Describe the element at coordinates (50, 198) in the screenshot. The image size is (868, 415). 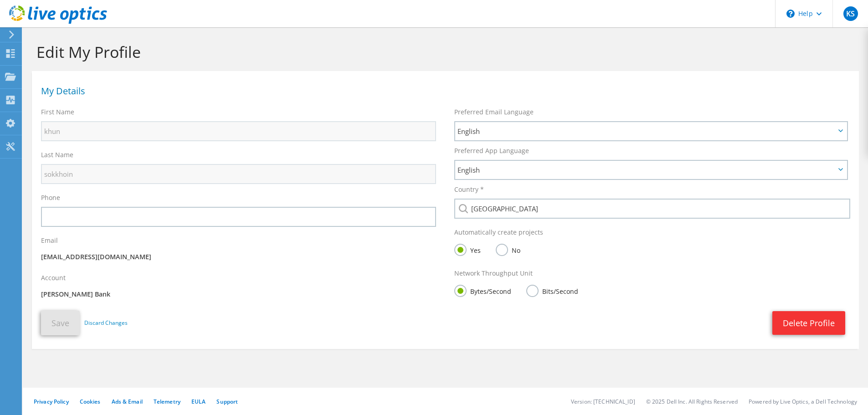
I see `label: Phone` at that location.